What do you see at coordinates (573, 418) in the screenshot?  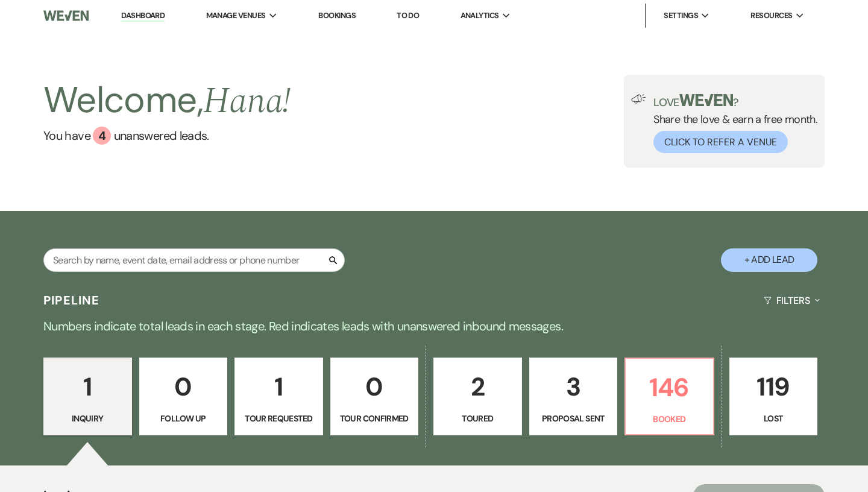 I see `p: Proposal Sent` at bounding box center [573, 418].